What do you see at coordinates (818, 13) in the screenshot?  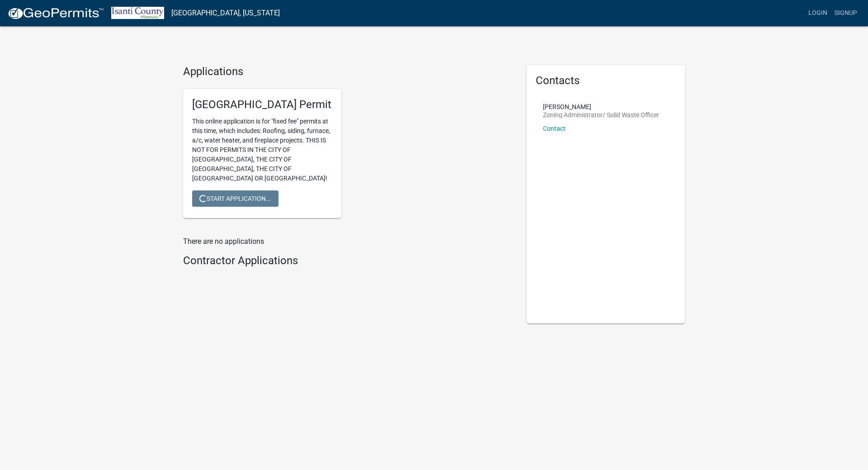 I see `a: Login` at bounding box center [818, 13].